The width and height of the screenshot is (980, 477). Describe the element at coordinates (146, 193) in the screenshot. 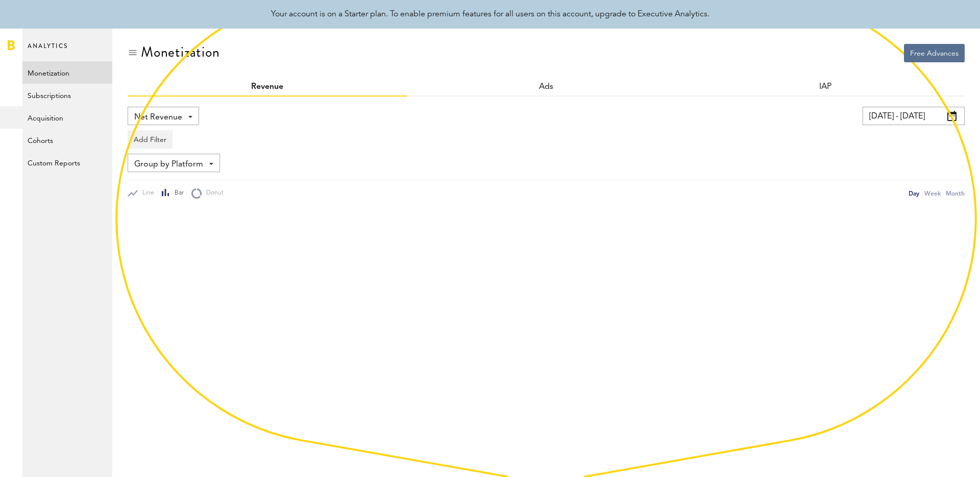

I see `span: Line` at that location.